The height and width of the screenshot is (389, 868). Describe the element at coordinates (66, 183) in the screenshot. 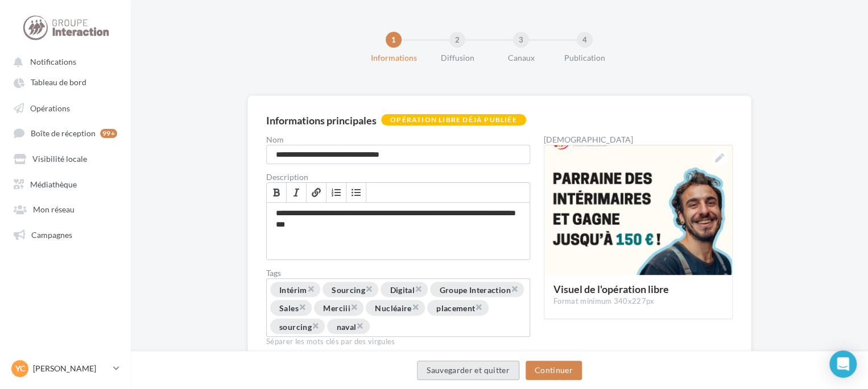

I see `a: Médiathèque` at that location.